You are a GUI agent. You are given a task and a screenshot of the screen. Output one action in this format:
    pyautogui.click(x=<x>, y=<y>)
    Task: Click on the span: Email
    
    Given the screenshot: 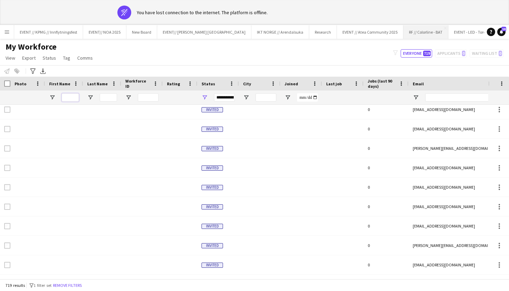 What is the action you would take?
    pyautogui.click(x=418, y=83)
    